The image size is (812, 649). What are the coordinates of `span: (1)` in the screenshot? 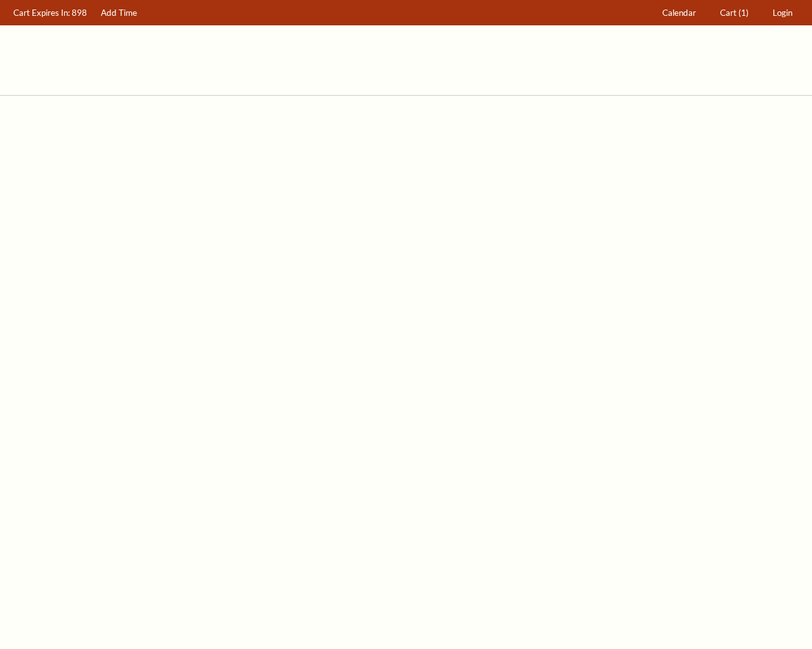 It's located at (743, 12).